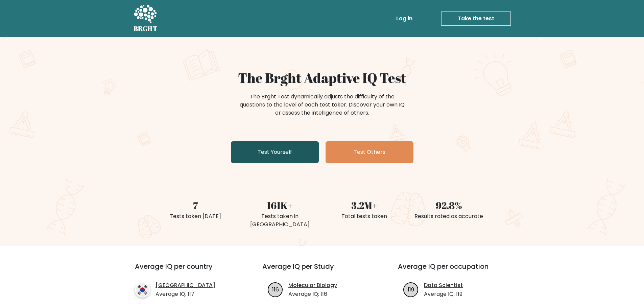 The height and width of the screenshot is (308, 644). Describe the element at coordinates (411, 289) in the screenshot. I see `text: 119` at that location.